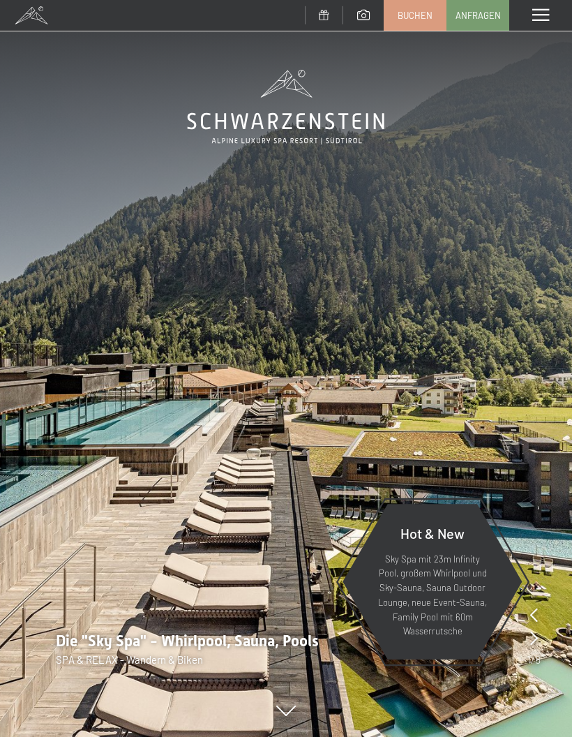 This screenshot has height=737, width=572. What do you see at coordinates (433, 533) in the screenshot?
I see `span: Hot & New` at bounding box center [433, 533].